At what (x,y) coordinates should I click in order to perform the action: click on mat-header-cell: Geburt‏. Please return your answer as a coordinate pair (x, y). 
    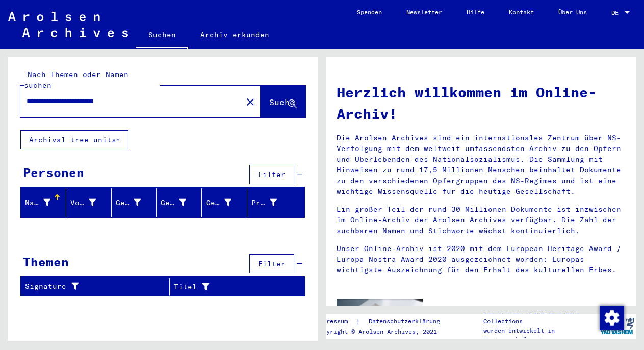
    Looking at the image, I should click on (179, 203).